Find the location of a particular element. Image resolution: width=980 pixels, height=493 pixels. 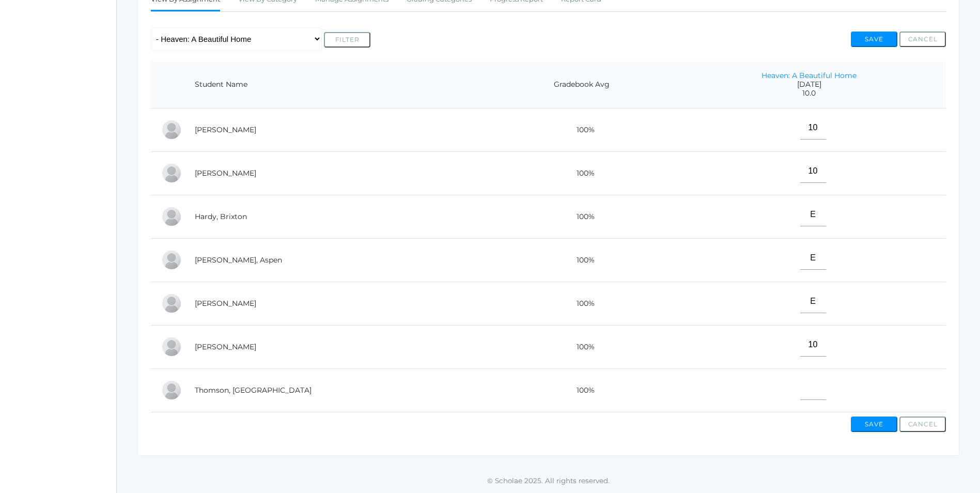

div: Nico Hurley is located at coordinates (171, 303).